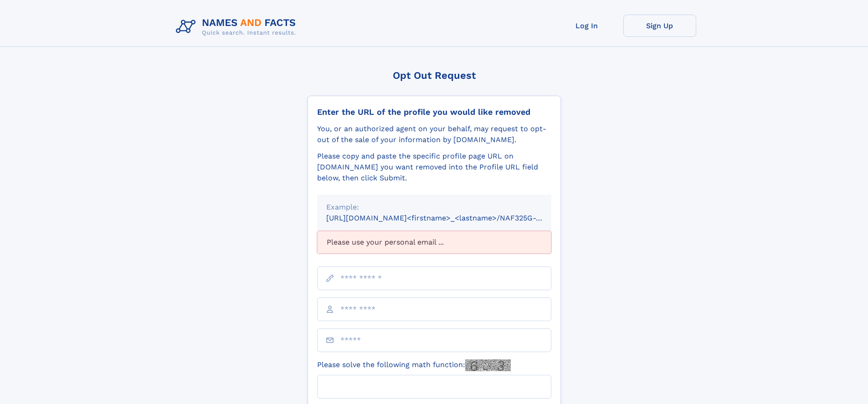  Describe the element at coordinates (238, 27) in the screenshot. I see `img: Logo Names and Facts` at that location.